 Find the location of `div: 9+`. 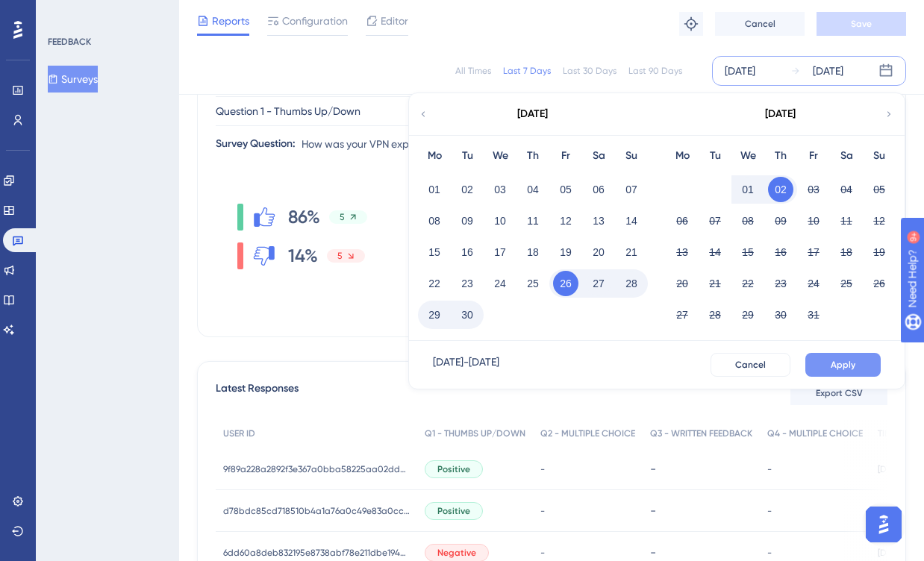

div: 9+ is located at coordinates (106, 14).